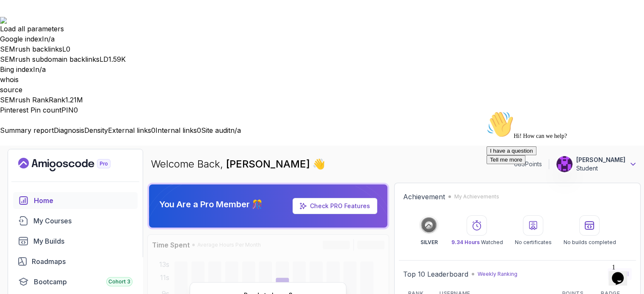 Image resolution: width=644 pixels, height=294 pixels. Describe the element at coordinates (465, 242) in the screenshot. I see `span: 9.34 Hours` at that location.